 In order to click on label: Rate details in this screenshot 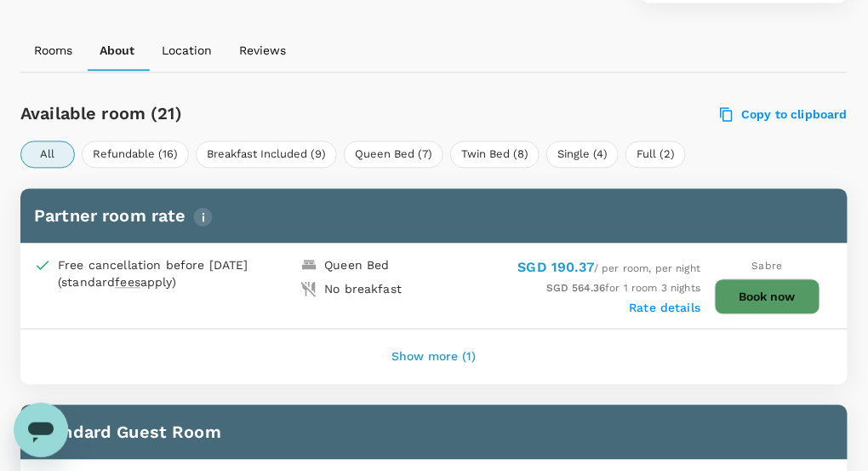, I will do `click(666, 309)`.